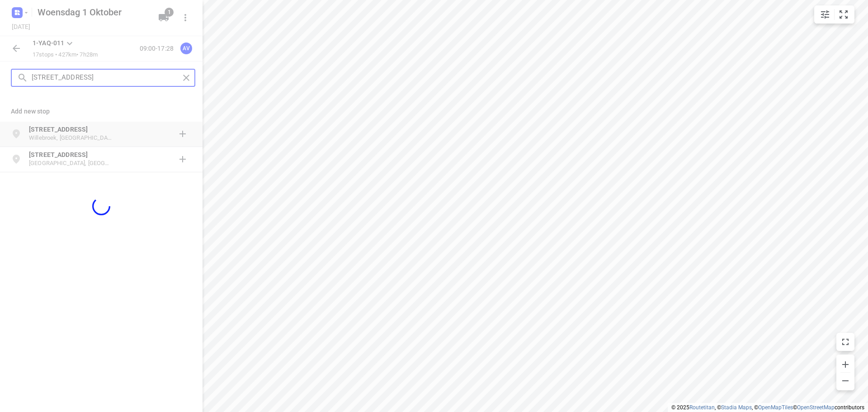 Image resolution: width=868 pixels, height=412 pixels. I want to click on li: © 2025 , © , © © contributors, so click(767, 407).